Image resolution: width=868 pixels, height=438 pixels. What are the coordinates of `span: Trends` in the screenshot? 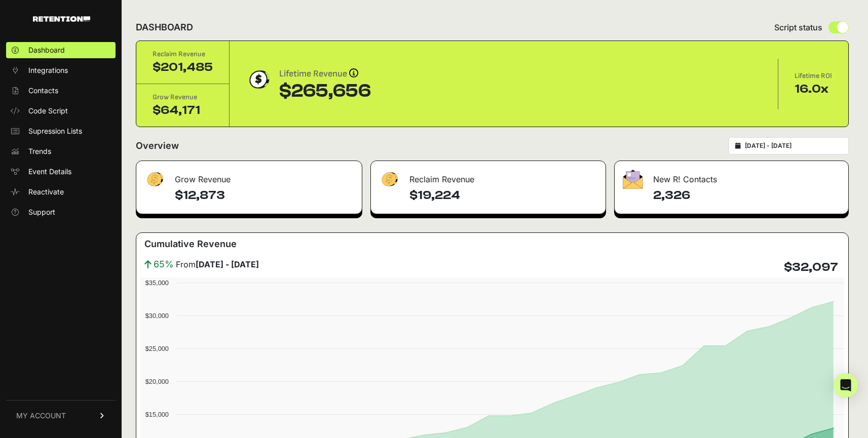 It's located at (40, 152).